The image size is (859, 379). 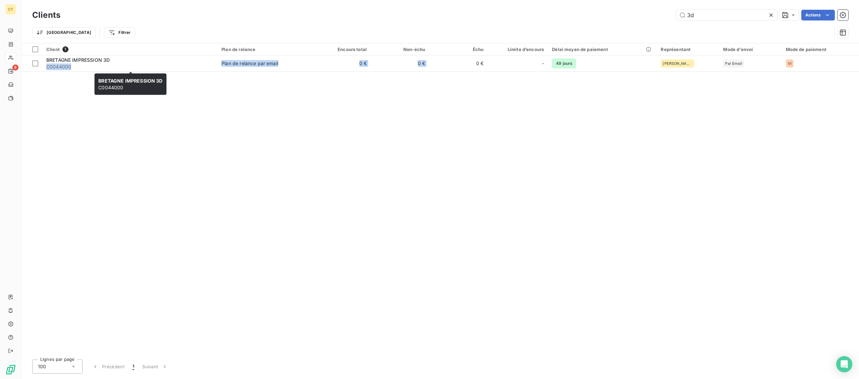 I want to click on span: Par Email, so click(x=733, y=63).